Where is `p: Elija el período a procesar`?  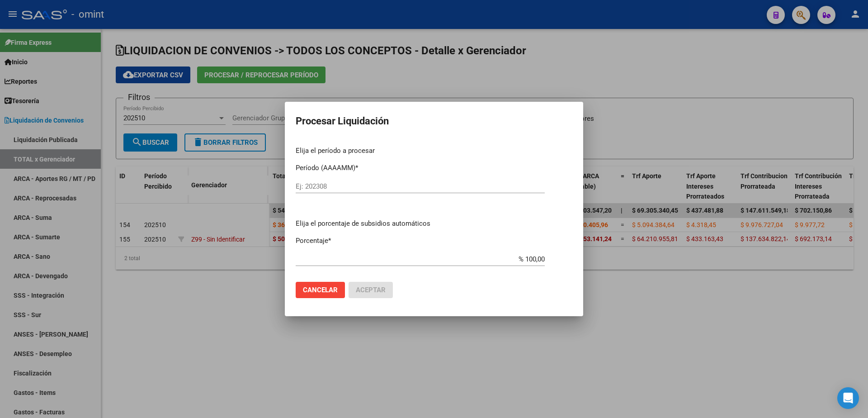
p: Elija el período a procesar is located at coordinates (434, 151).